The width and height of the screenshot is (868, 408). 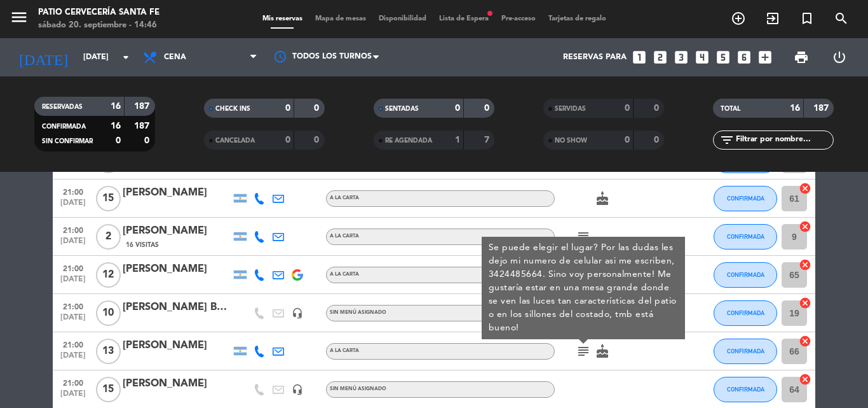 I want to click on img: google-logo.png, so click(x=298, y=275).